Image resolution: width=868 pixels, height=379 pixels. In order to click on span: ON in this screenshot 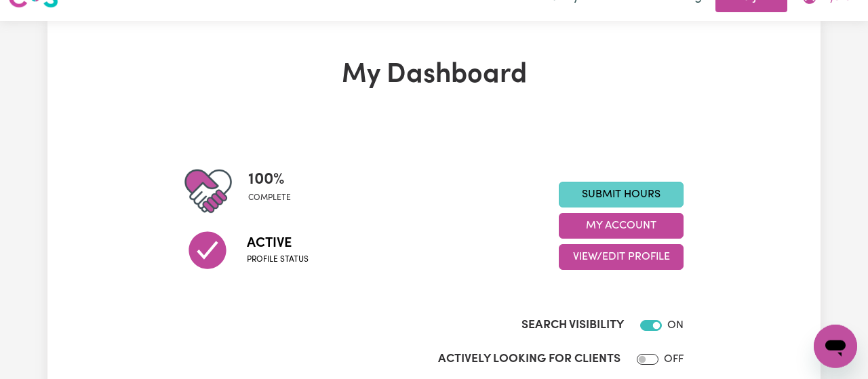, I will do `click(675, 326)`.